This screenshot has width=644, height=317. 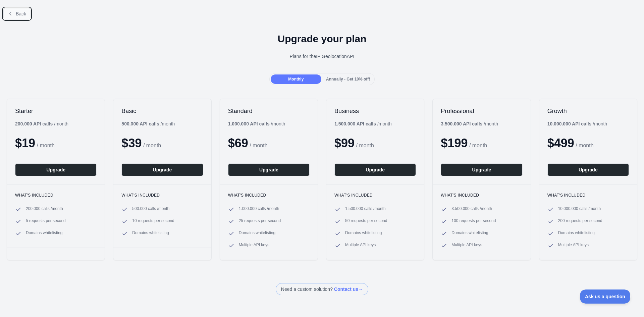 What do you see at coordinates (482, 111) in the screenshot?
I see `h2: Professional` at bounding box center [482, 111].